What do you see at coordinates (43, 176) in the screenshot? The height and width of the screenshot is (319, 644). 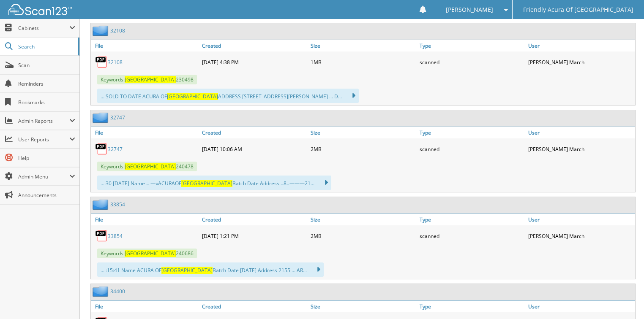 I see `span: Admin Menu` at bounding box center [43, 176].